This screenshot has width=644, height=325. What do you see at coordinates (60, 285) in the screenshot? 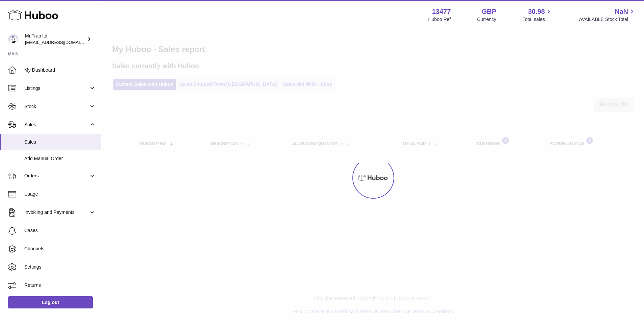
I see `span: Returns` at bounding box center [60, 285].